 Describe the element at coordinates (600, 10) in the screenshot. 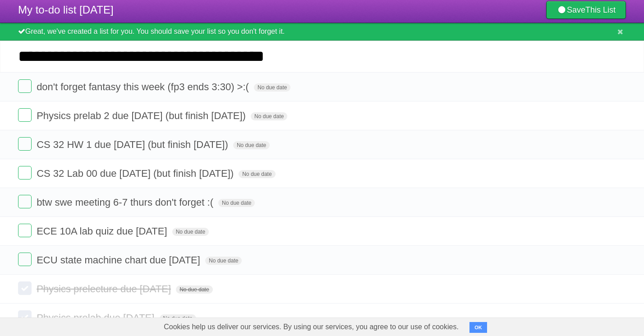

I see `b: This List` at that location.